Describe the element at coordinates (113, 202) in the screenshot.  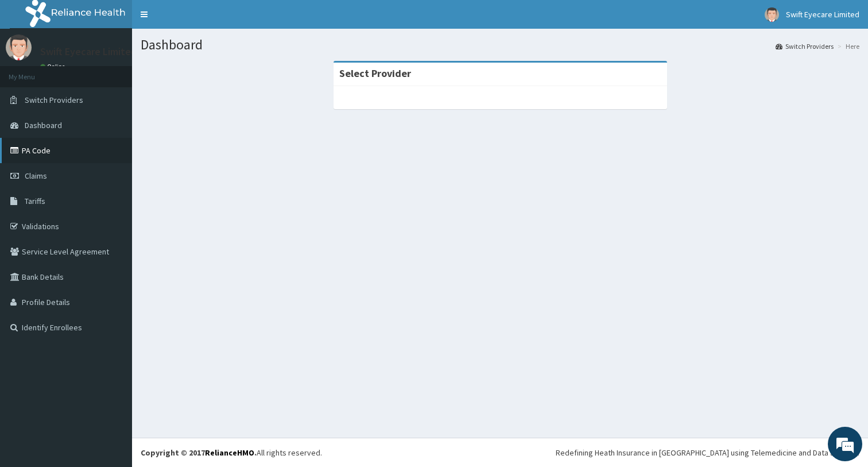
I see `span: We're online!` at that location.